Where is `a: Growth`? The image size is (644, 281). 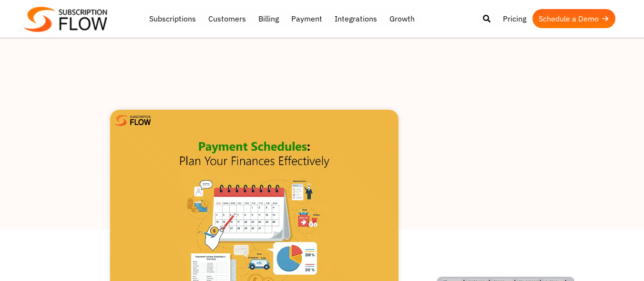 a: Growth is located at coordinates (402, 19).